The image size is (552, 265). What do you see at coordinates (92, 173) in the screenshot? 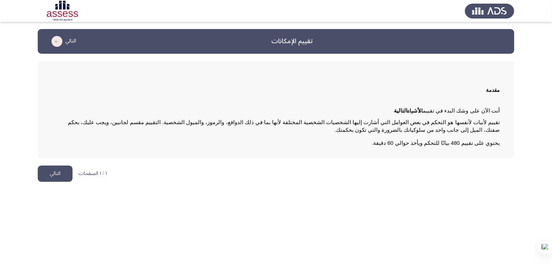
I see `font: ١ / ١ الصفحات` at bounding box center [92, 173].